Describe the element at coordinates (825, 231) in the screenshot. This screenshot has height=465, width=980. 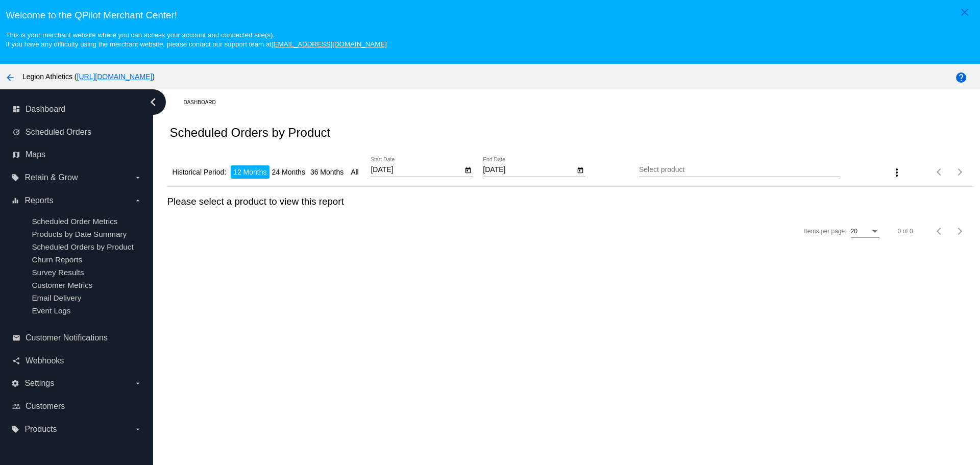
I see `div: Items per page:` at that location.